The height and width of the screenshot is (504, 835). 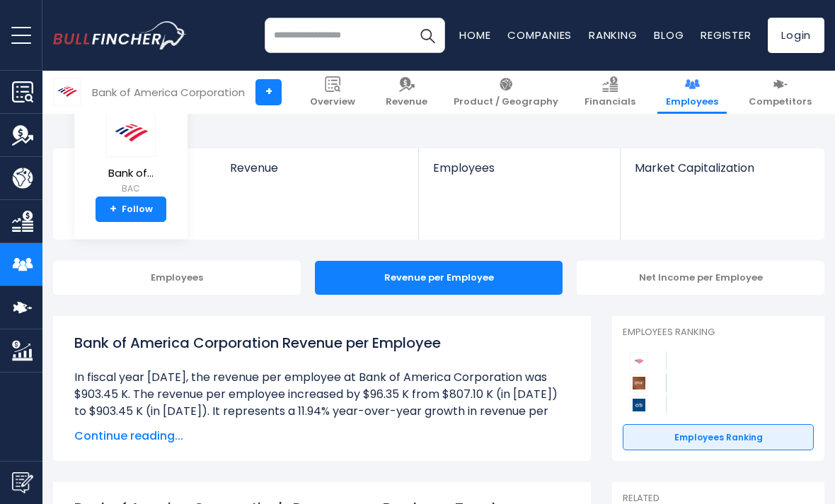 What do you see at coordinates (639, 405) in the screenshot?
I see `img: Citigroup competitors logo` at bounding box center [639, 405].